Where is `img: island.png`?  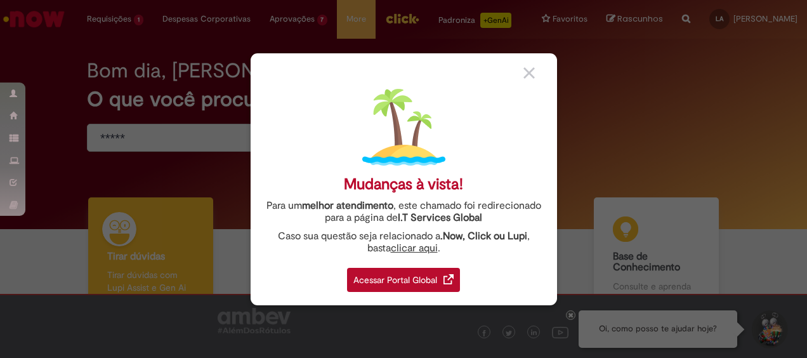
img: island.png is located at coordinates (404, 127).